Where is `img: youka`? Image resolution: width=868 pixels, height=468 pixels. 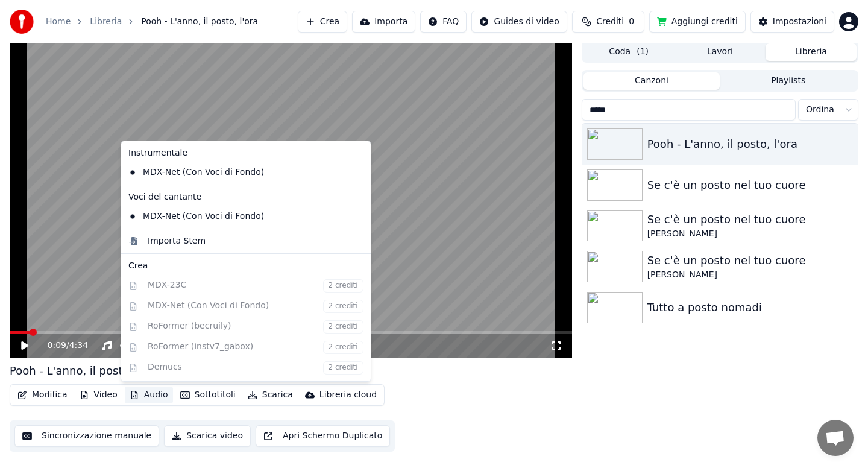 img: youka is located at coordinates (22, 22).